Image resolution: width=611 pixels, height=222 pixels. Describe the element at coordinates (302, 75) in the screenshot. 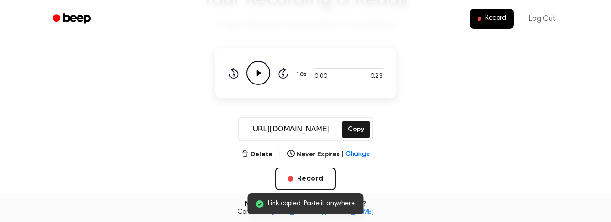

I see `button: 1.0x` at that location.